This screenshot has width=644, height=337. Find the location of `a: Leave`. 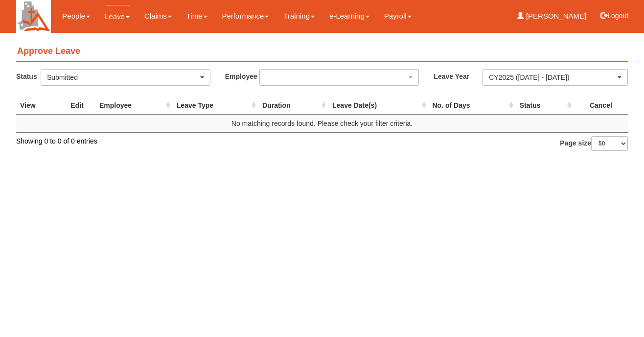

a: Leave is located at coordinates (117, 16).